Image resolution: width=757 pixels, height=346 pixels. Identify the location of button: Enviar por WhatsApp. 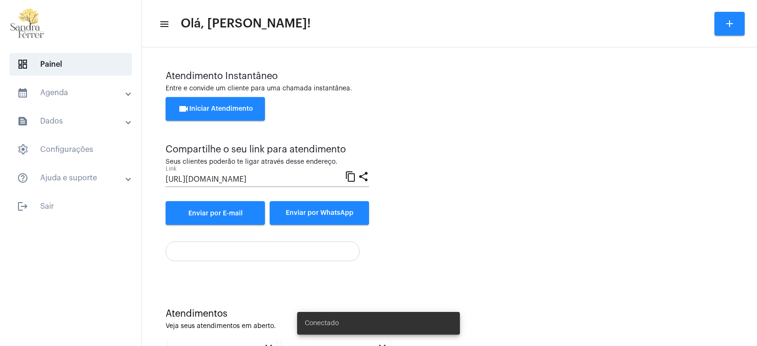
(319, 213).